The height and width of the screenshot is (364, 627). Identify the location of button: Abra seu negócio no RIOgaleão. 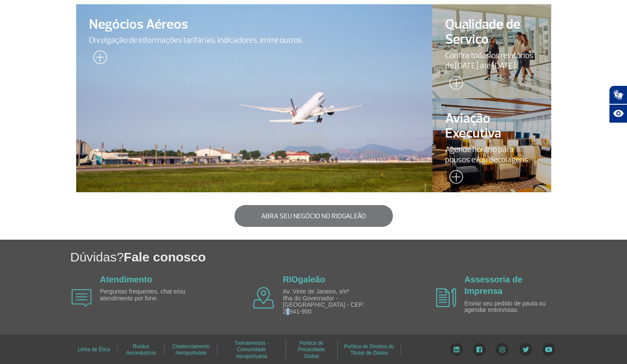
(314, 216).